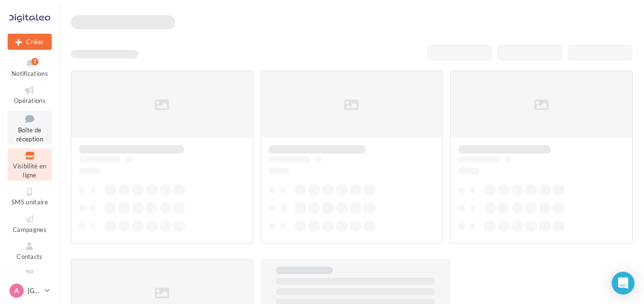 This screenshot has width=644, height=304. Describe the element at coordinates (30, 128) in the screenshot. I see `a: Boîte de réception` at that location.